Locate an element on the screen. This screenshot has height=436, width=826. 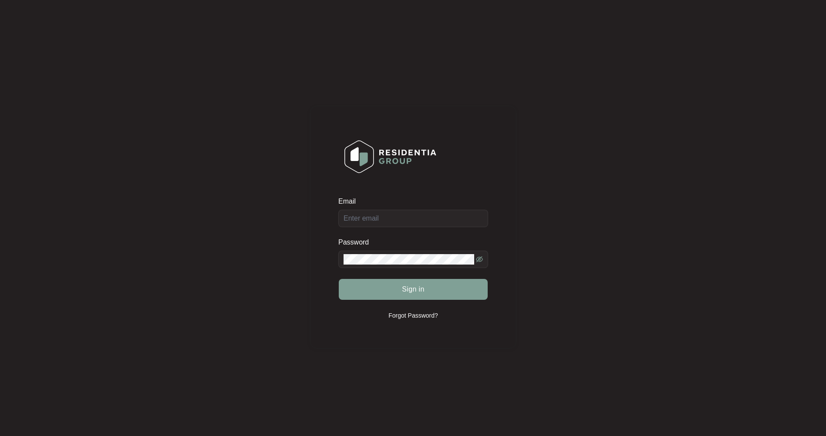
input: Password is located at coordinates (409, 259).